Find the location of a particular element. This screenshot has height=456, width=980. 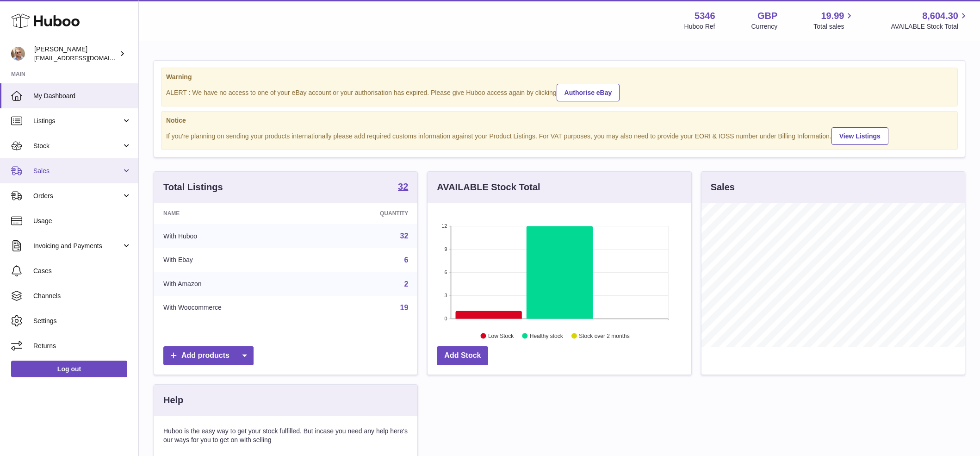

span: Settings is located at coordinates (82, 321).